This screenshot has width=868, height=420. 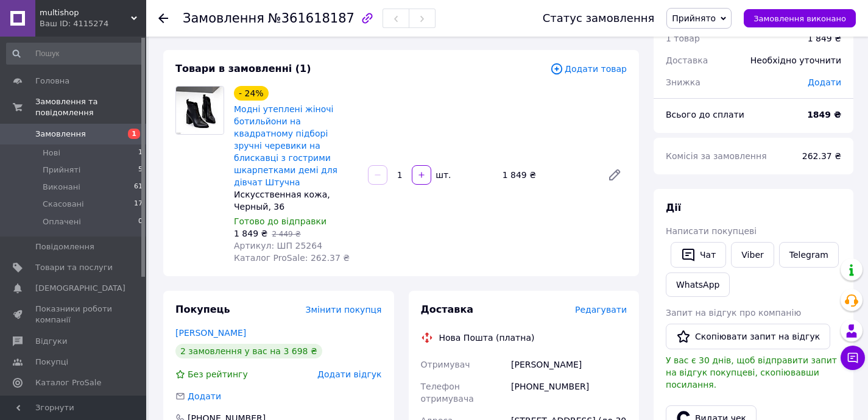 I want to click on span: Товари та послуги, so click(x=74, y=267).